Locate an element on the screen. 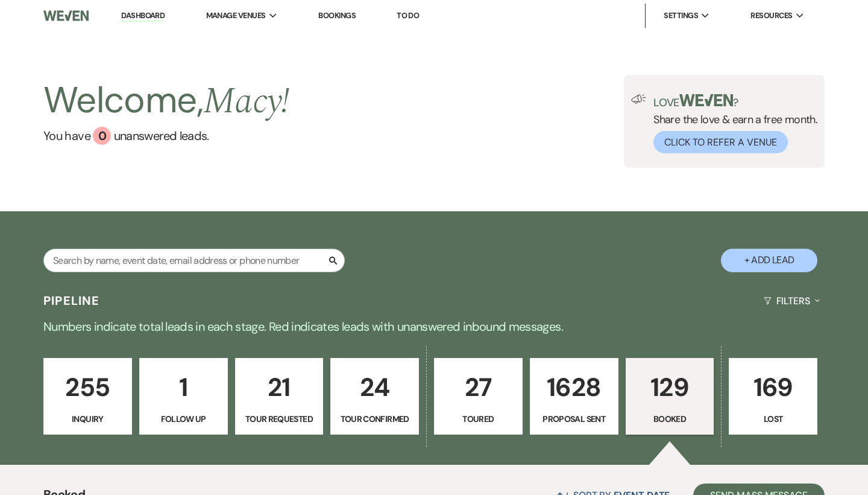  button: Click to Refer a Venue is located at coordinates (720, 142).